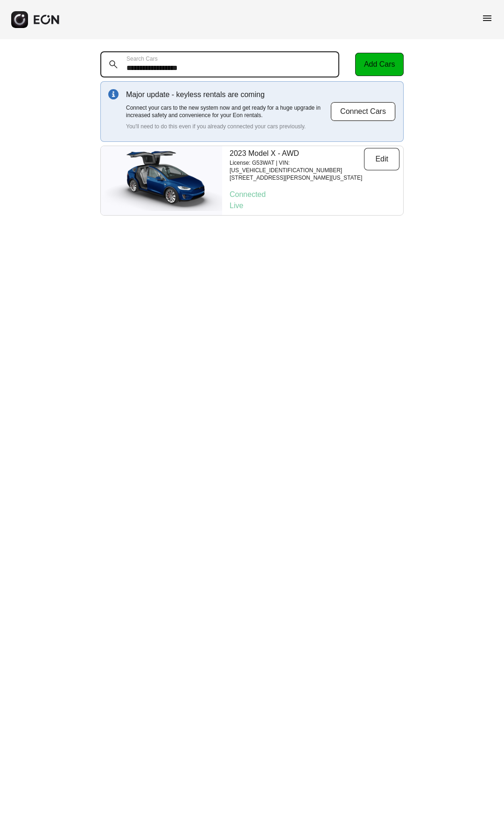 The height and width of the screenshot is (833, 504). I want to click on button: Add Cars, so click(379, 64).